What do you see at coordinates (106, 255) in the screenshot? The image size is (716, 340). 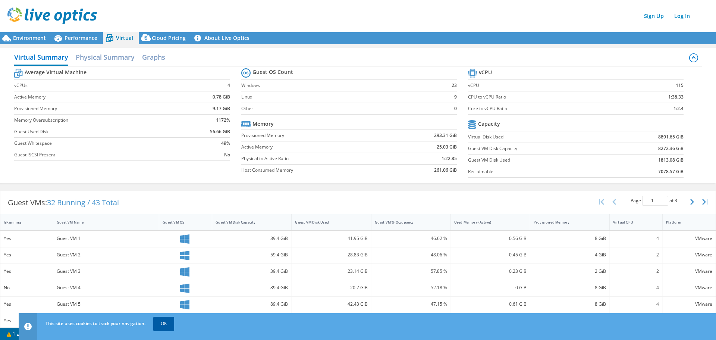 I see `div: Guest VM 2` at bounding box center [106, 255].